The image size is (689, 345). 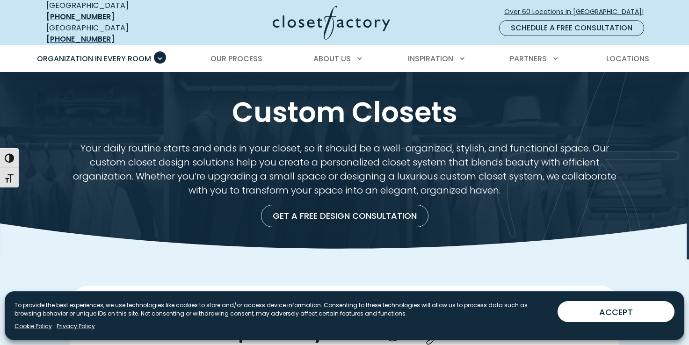 What do you see at coordinates (430, 58) in the screenshot?
I see `span: Inspiration` at bounding box center [430, 58].